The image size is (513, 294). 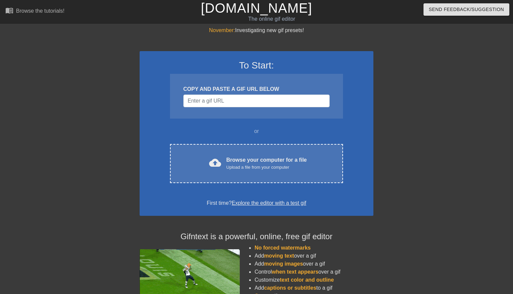 What do you see at coordinates (257, 30) in the screenshot?
I see `div: Investigating new gif presets!` at bounding box center [257, 30].